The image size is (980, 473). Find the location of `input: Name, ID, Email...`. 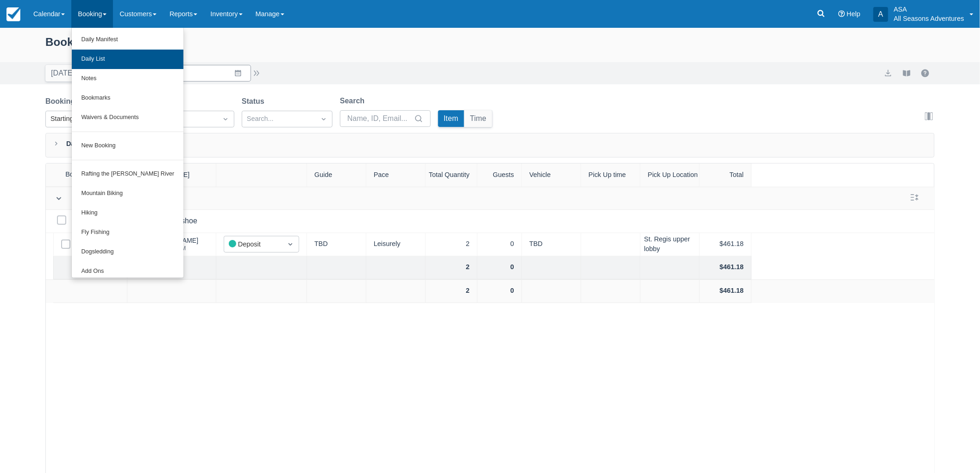

input: Name, ID, Email... is located at coordinates (380, 119).